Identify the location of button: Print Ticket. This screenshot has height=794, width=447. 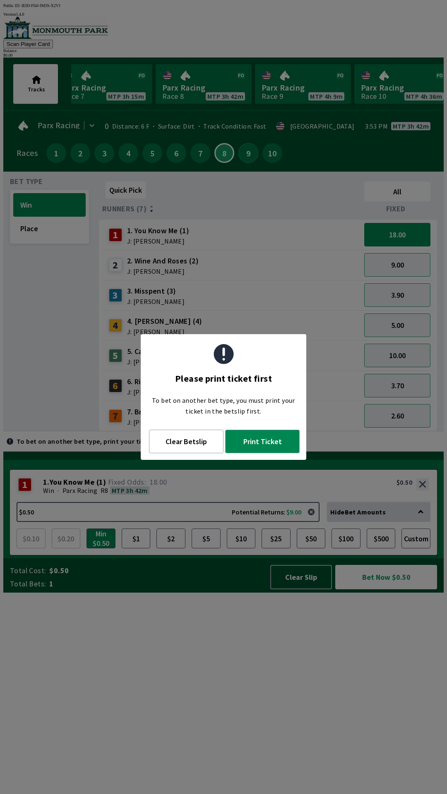
(262, 441).